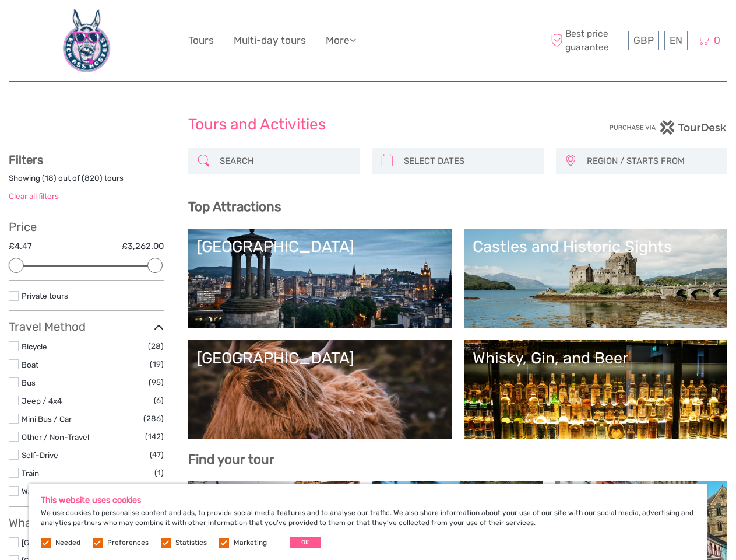 This screenshot has width=736, height=560. Describe the element at coordinates (587, 40) in the screenshot. I see `span: Best price guarantee` at that location.